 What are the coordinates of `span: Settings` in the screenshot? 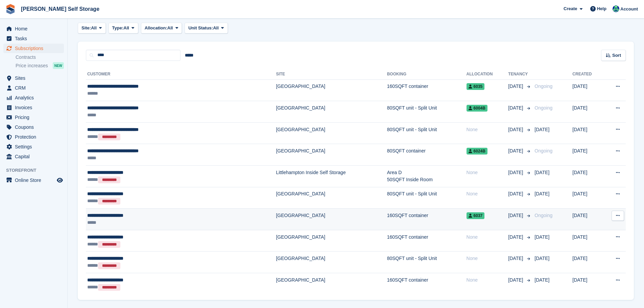 It's located at (35, 147).